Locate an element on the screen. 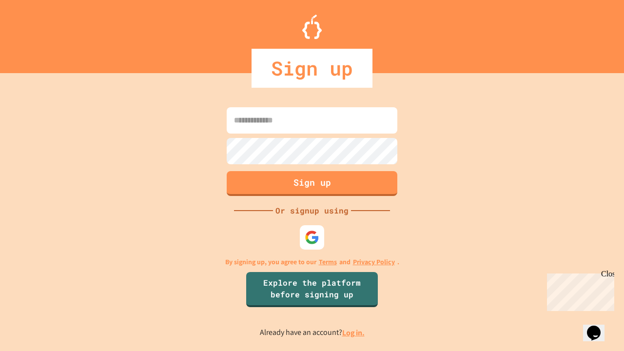 This screenshot has width=624, height=351. p: Already have an account? is located at coordinates (312, 332).